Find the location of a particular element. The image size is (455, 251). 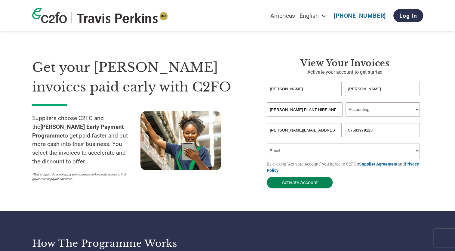

input: First Name* is located at coordinates (304, 89).